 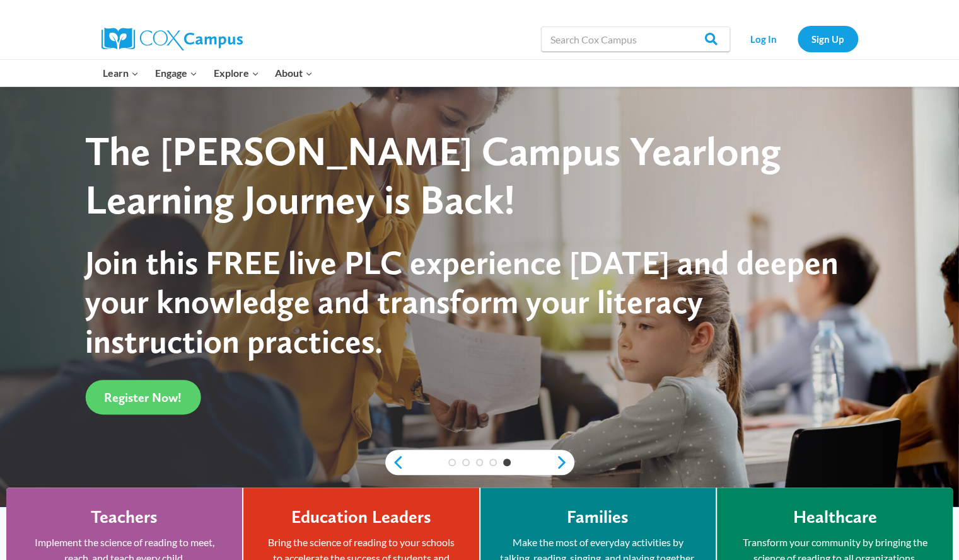 I want to click on button: Child menu of Engage, so click(x=176, y=73).